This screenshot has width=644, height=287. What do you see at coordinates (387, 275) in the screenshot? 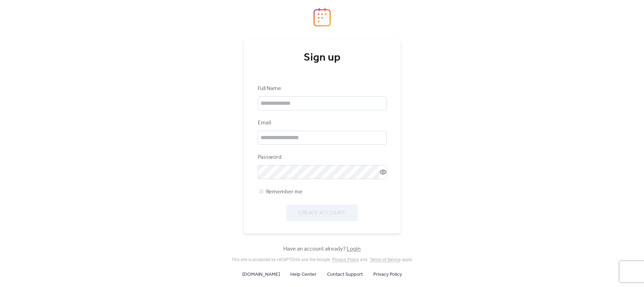
I see `span: Privacy Policy` at bounding box center [387, 275].